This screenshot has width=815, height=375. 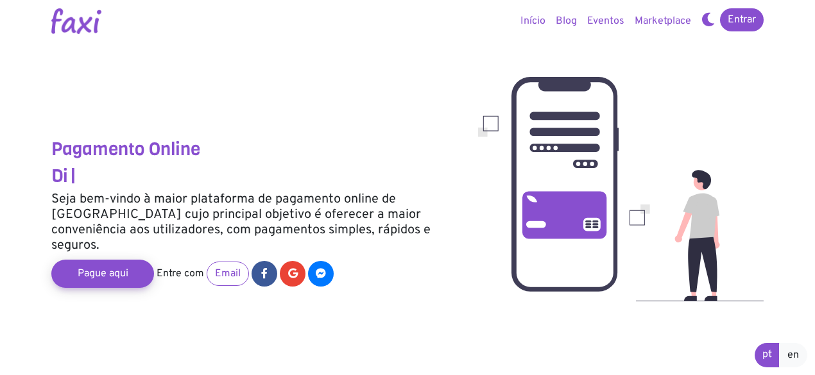 What do you see at coordinates (742, 20) in the screenshot?
I see `a: Entrar` at bounding box center [742, 20].